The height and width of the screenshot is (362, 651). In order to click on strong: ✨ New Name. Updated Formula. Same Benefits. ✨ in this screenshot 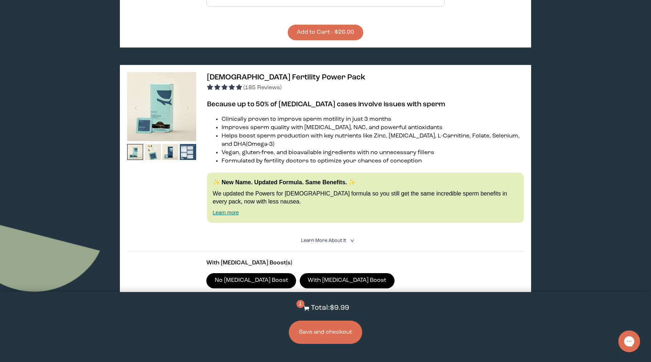, I will do `click(284, 182)`.